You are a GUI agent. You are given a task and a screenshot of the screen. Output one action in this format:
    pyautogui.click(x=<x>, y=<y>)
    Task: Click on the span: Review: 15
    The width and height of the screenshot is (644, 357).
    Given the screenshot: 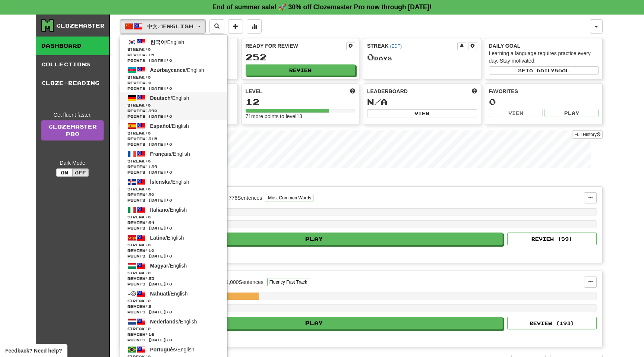 What is the action you would take?
    pyautogui.click(x=174, y=55)
    